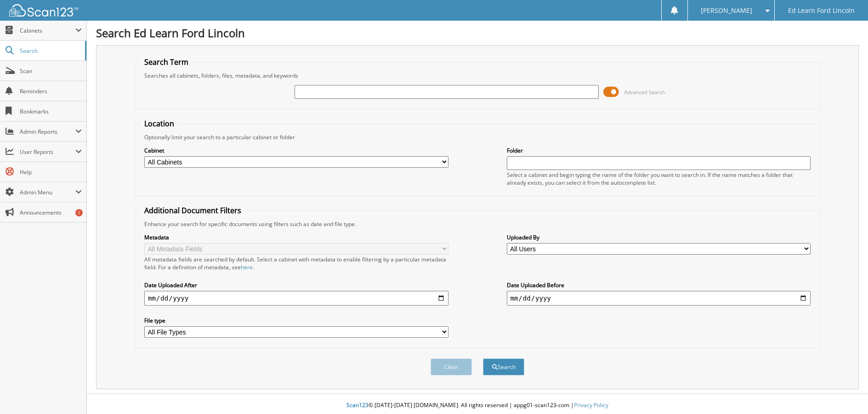 The width and height of the screenshot is (868, 414). I want to click on span: Admin Reports, so click(47, 131).